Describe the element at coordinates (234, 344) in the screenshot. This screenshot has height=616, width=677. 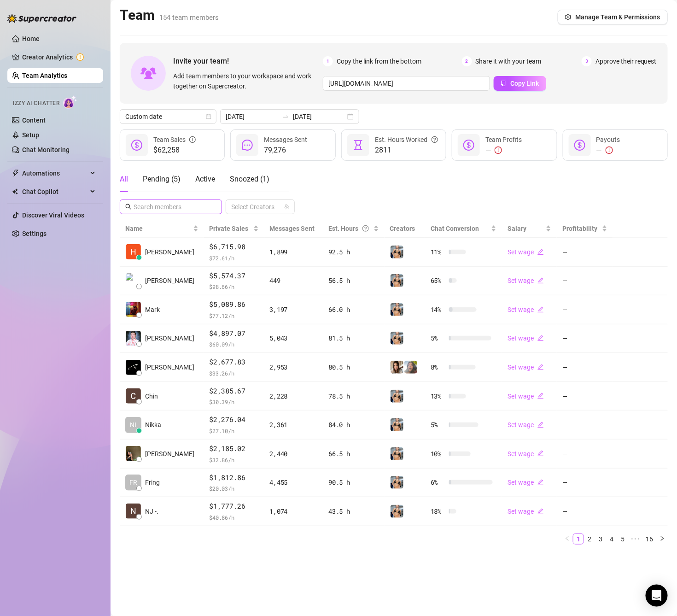
I see `span: $ 60.09 /h` at that location.